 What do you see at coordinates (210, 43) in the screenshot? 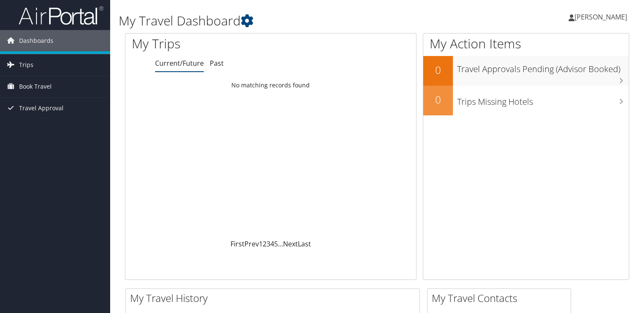
I see `h1: My Trips` at bounding box center [210, 43].